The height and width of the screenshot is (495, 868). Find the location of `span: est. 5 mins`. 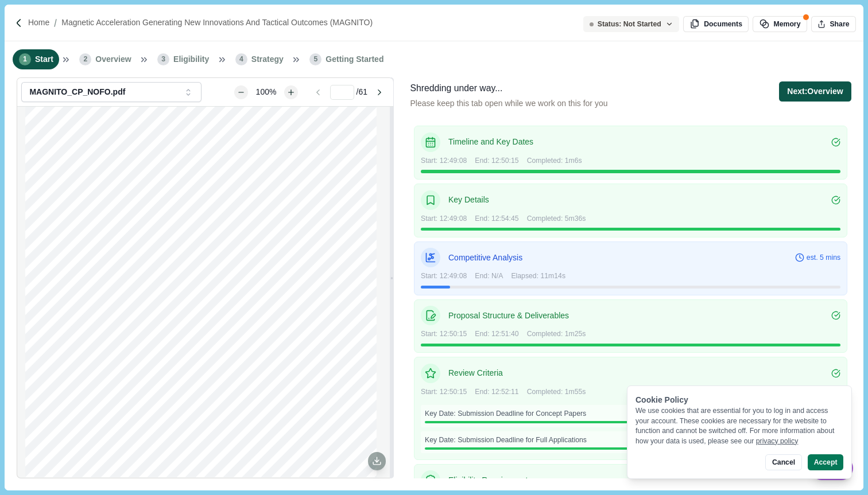

span: est. 5 mins is located at coordinates (823, 258).